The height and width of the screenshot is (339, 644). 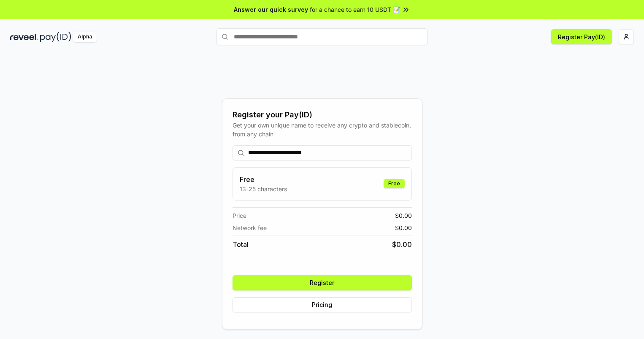 I want to click on div: Free, so click(x=394, y=184).